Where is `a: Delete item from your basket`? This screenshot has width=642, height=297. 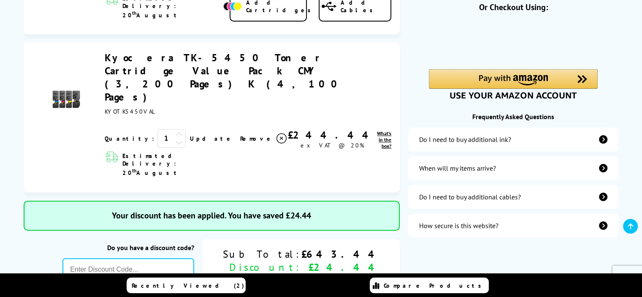
a: Delete item from your basket is located at coordinates (264, 138).